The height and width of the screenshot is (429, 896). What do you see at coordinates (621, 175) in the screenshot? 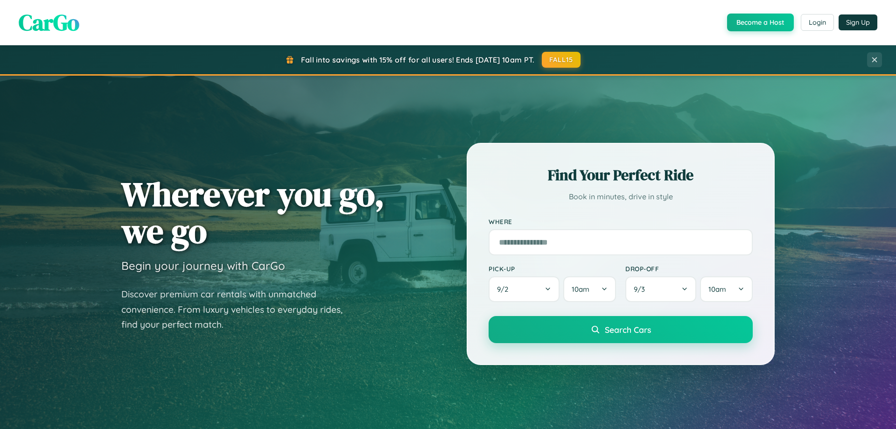
I see `h2: Find Your Perfect Ride` at bounding box center [621, 175].